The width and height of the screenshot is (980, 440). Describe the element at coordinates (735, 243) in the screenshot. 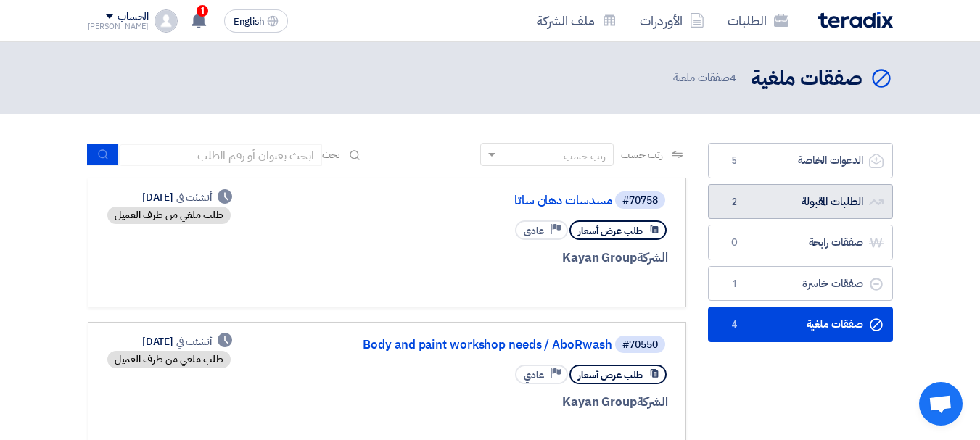

I see `span: 0` at that location.